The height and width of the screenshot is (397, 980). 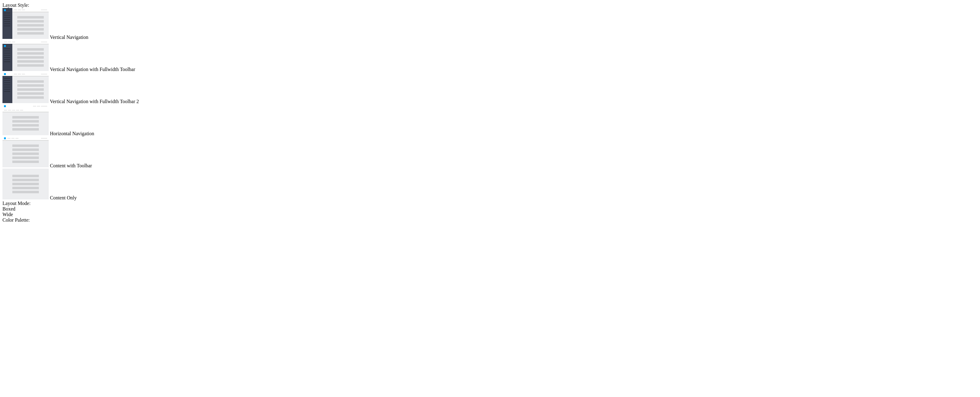 What do you see at coordinates (95, 101) in the screenshot?
I see `span: Vertical Navigation with Fullwidth Toolbar 2` at bounding box center [95, 101].